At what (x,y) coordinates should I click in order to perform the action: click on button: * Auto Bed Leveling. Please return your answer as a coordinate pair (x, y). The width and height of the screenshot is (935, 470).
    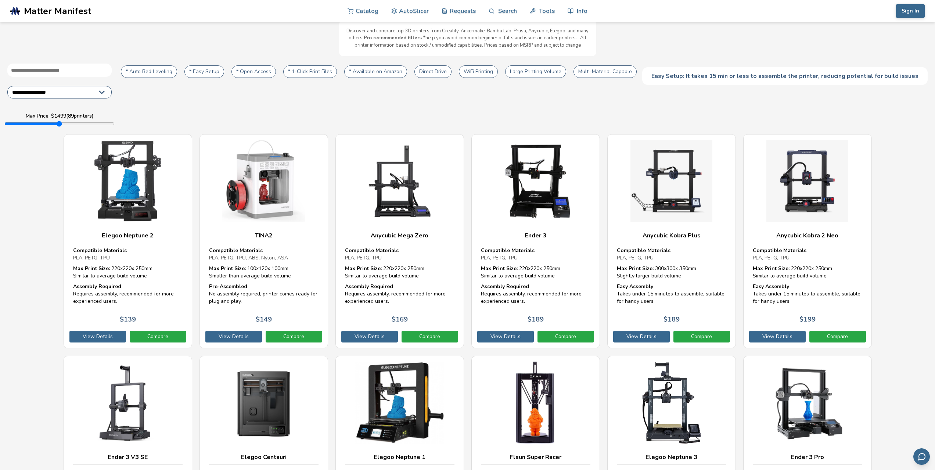
    Looking at the image, I should click on (149, 72).